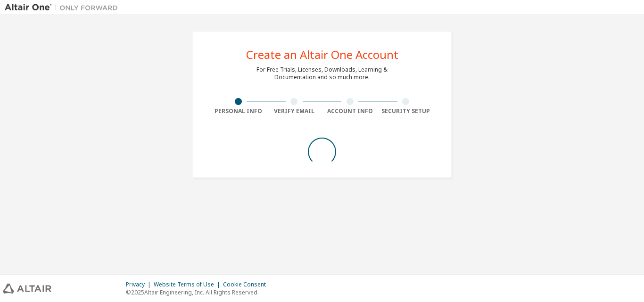 Image resolution: width=644 pixels, height=302 pixels. I want to click on div: Security Setup, so click(406, 111).